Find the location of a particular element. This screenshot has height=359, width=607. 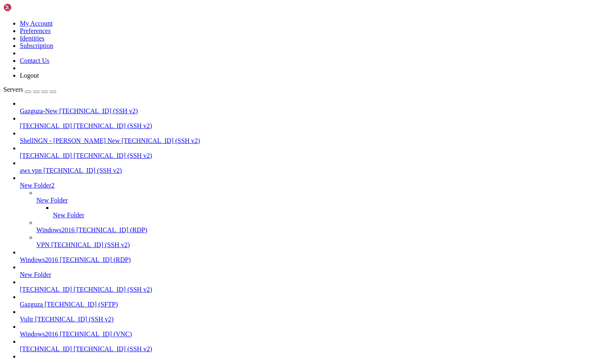

a: Contact Us is located at coordinates (35, 60).